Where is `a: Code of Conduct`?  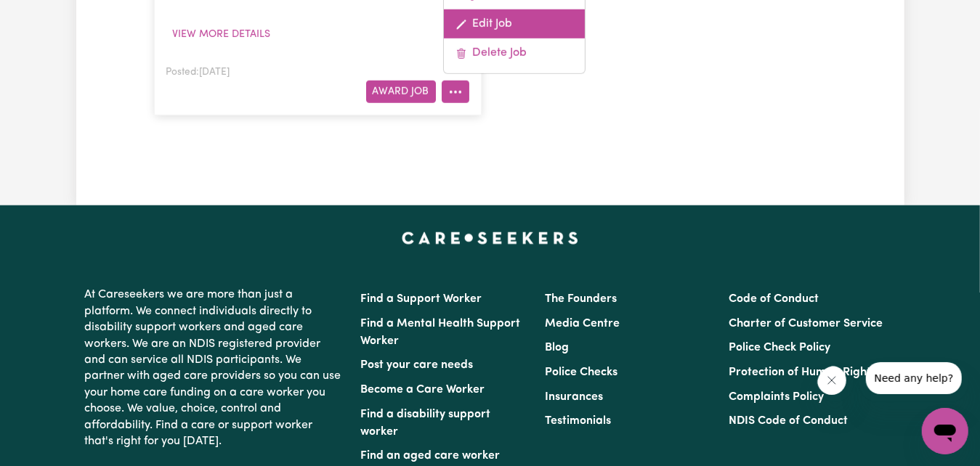 a: Code of Conduct is located at coordinates (773, 299).